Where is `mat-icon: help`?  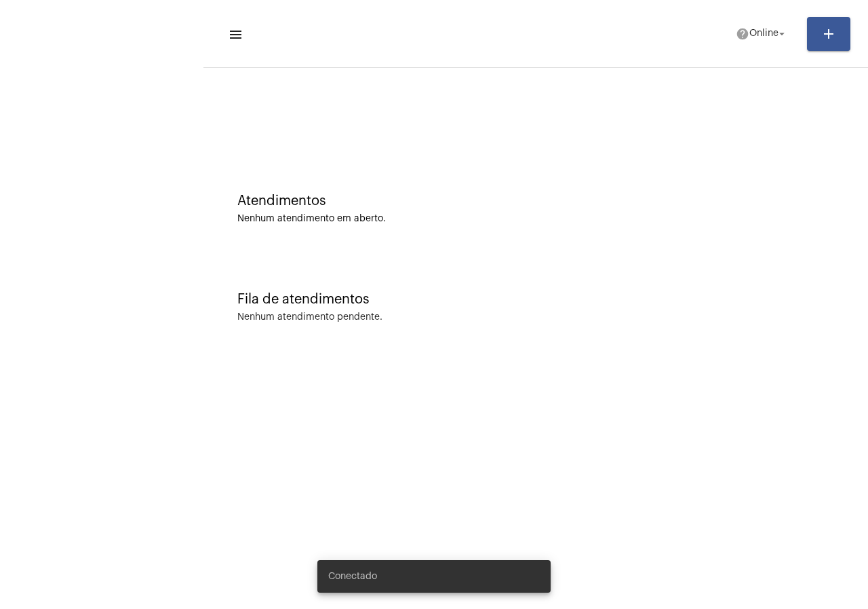
mat-icon: help is located at coordinates (743, 33).